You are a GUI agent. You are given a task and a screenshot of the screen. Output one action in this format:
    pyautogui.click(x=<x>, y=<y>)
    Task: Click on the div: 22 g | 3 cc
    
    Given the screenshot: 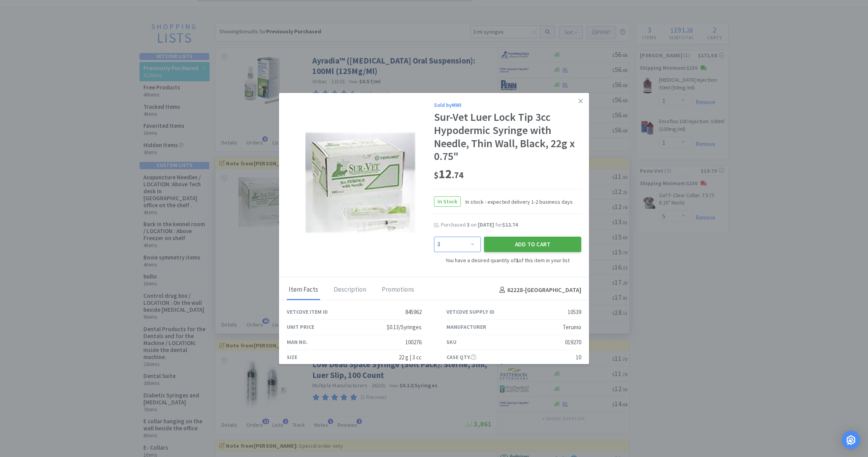 What is the action you would take?
    pyautogui.click(x=410, y=357)
    